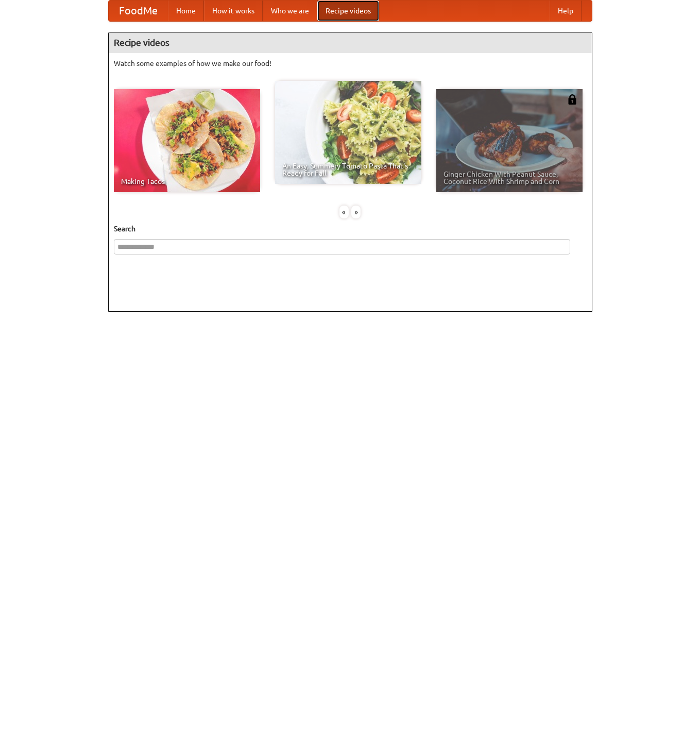  I want to click on a: An Easy, Summery Tomato Pasta That's Ready for Fall, so click(348, 132).